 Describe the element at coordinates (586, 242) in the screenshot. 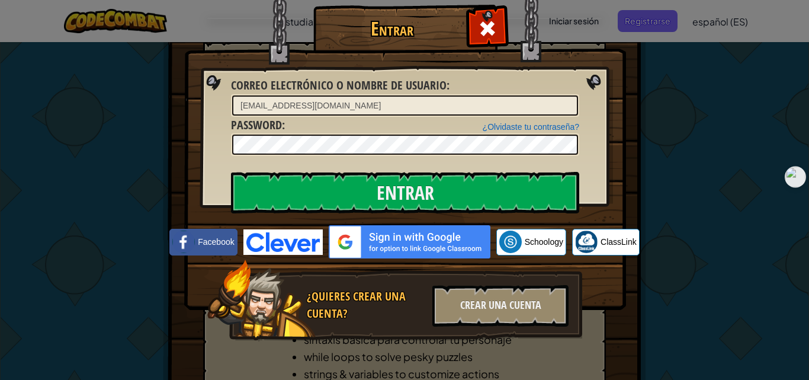

I see `img: classlink-logo-small.png` at that location.